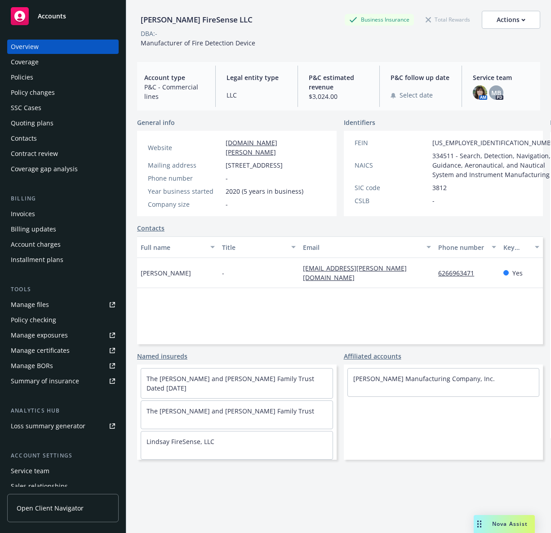  Describe the element at coordinates (180, 442) in the screenshot. I see `a: Lindsay FireSense, LLC` at that location.